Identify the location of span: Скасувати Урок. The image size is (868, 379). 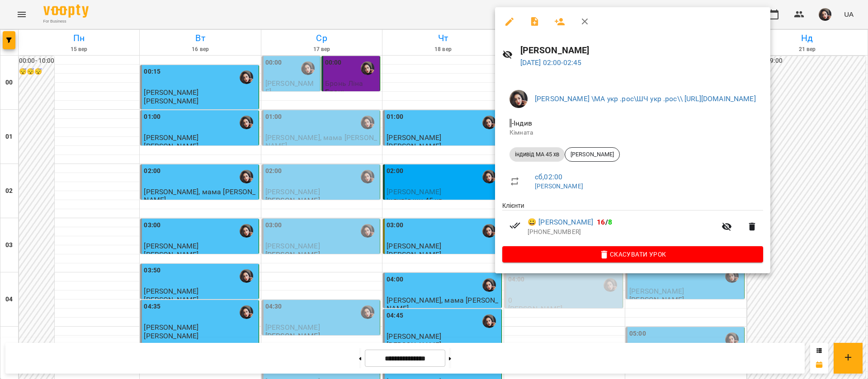
(632, 255).